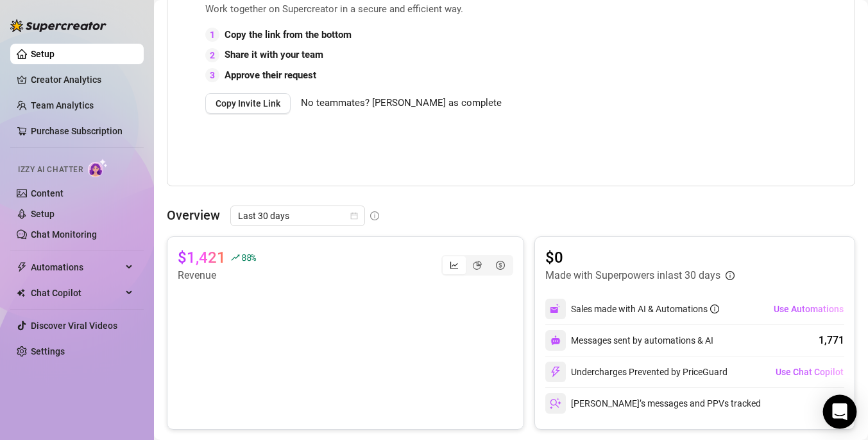 The image size is (868, 440). What do you see at coordinates (808, 308) in the screenshot?
I see `span: Use Automations` at bounding box center [808, 308].